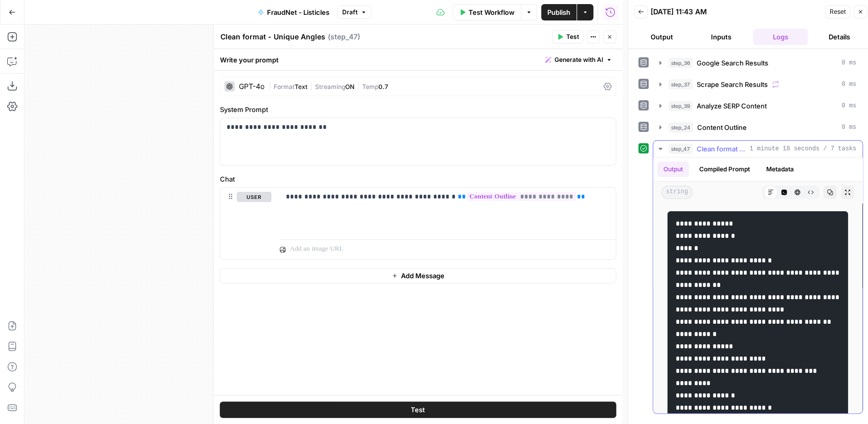 The image size is (868, 424). Describe the element at coordinates (681, 149) in the screenshot. I see `span: step_47` at that location.